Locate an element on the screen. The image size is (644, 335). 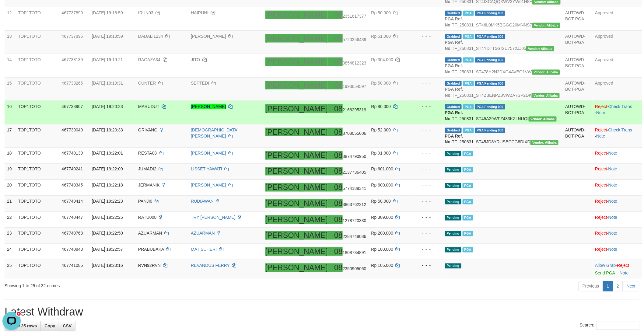
button: Open LiveChat chat widget is located at coordinates (11, 11).